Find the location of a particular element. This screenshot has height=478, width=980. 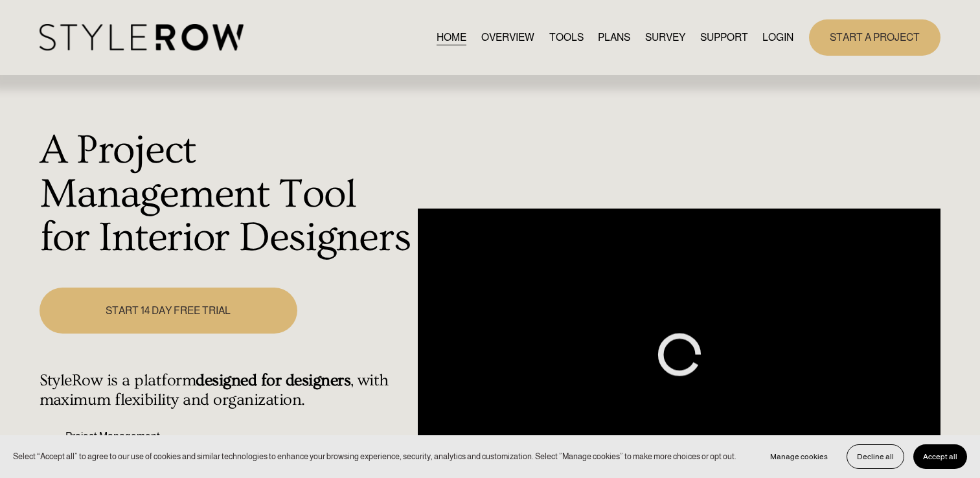

p: Project Management is located at coordinates (239, 437).